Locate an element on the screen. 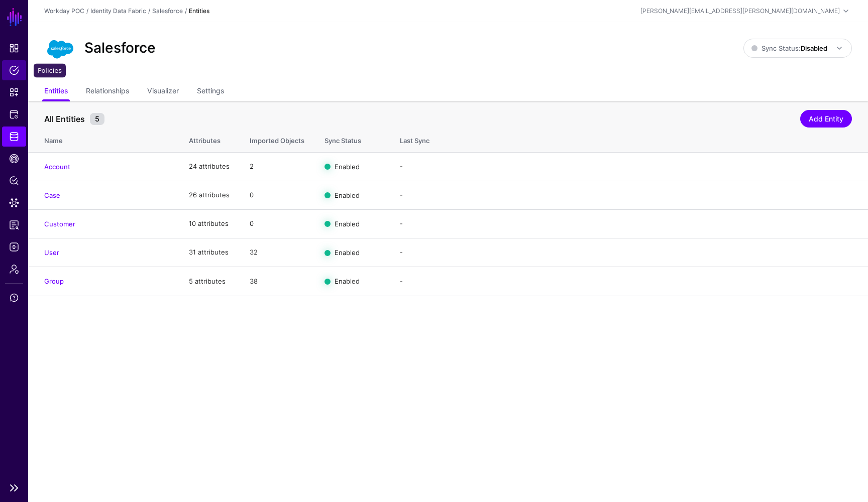  a: Relationships is located at coordinates (107, 92).